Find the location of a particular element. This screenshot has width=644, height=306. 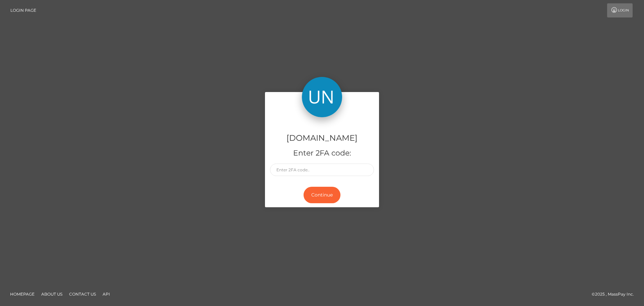

div: © 2025 , MassPay Inc. is located at coordinates (615, 294).